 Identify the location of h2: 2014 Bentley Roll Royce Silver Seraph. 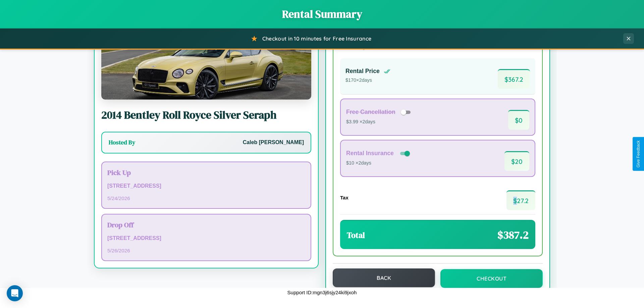
(206, 115).